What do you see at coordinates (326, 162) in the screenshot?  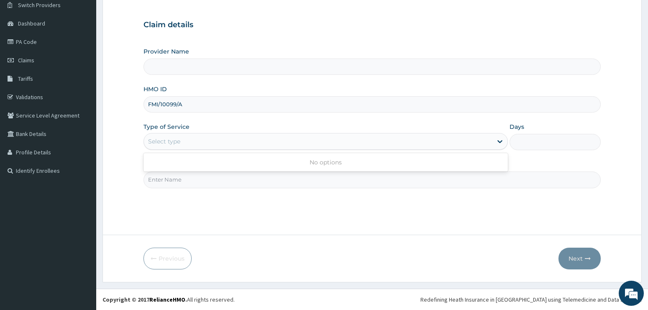 I see `div: No options` at bounding box center [326, 162].